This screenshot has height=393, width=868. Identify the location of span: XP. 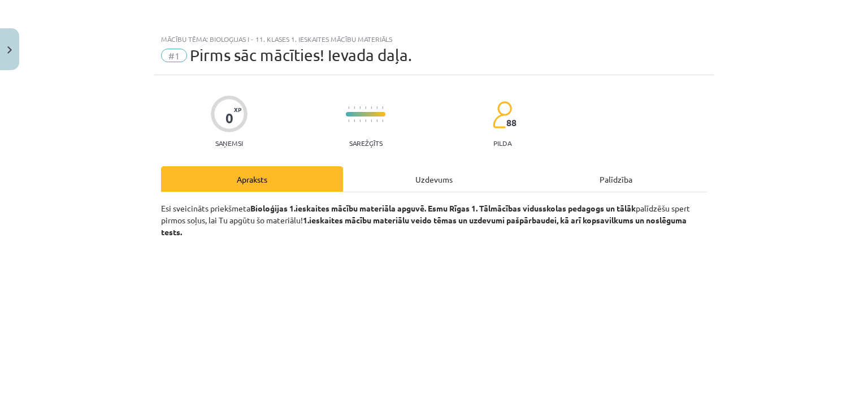
(237, 109).